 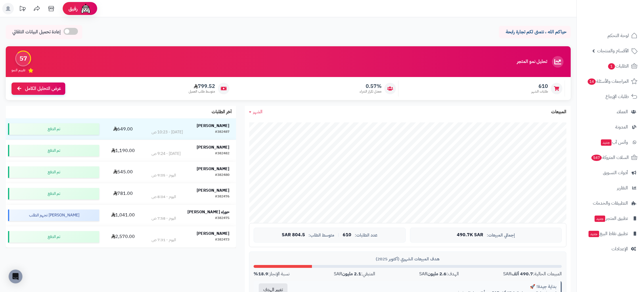 I want to click on strong: 2.6 مليون, so click(x=437, y=274).